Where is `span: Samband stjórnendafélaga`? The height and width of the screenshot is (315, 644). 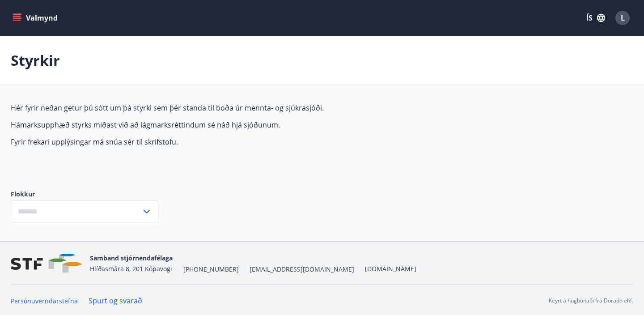
span: Samband stjórnendafélaga is located at coordinates (131, 258).